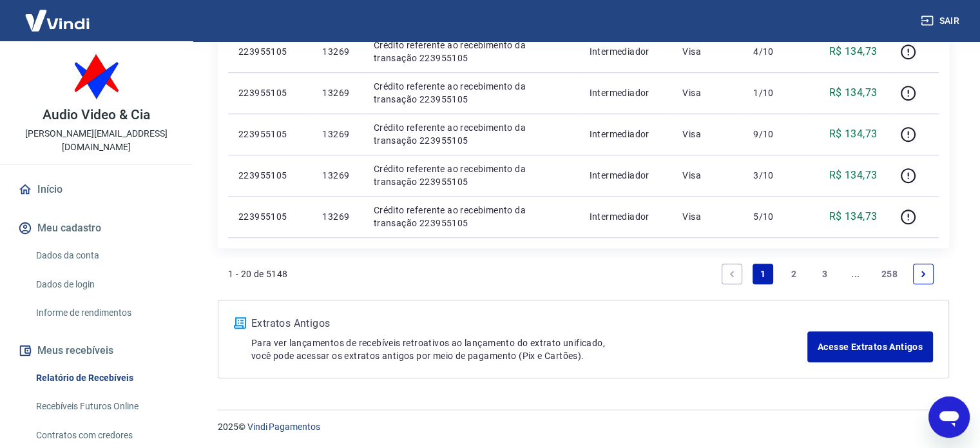 This screenshot has width=980, height=448. I want to click on a: Informe de rendimentos, so click(104, 313).